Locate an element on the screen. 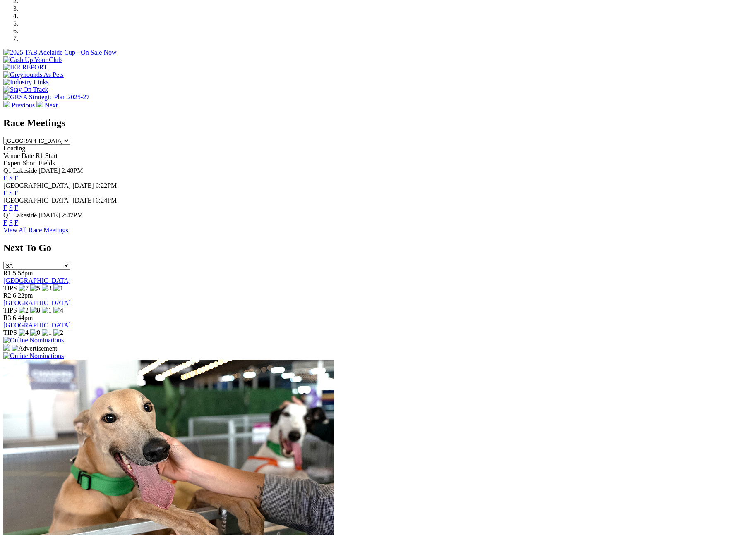 This screenshot has width=756, height=535. span: 6:44pm is located at coordinates (23, 317).